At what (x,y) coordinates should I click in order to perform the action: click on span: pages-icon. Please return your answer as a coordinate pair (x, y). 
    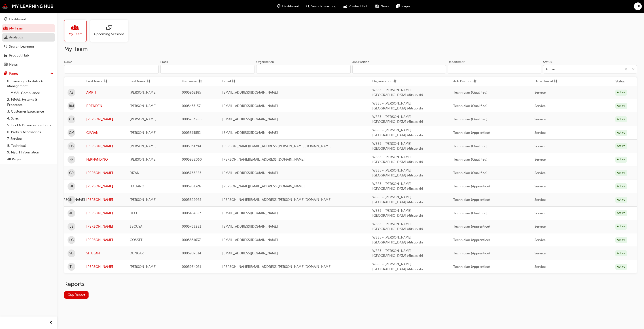
    Looking at the image, I should click on (5, 74).